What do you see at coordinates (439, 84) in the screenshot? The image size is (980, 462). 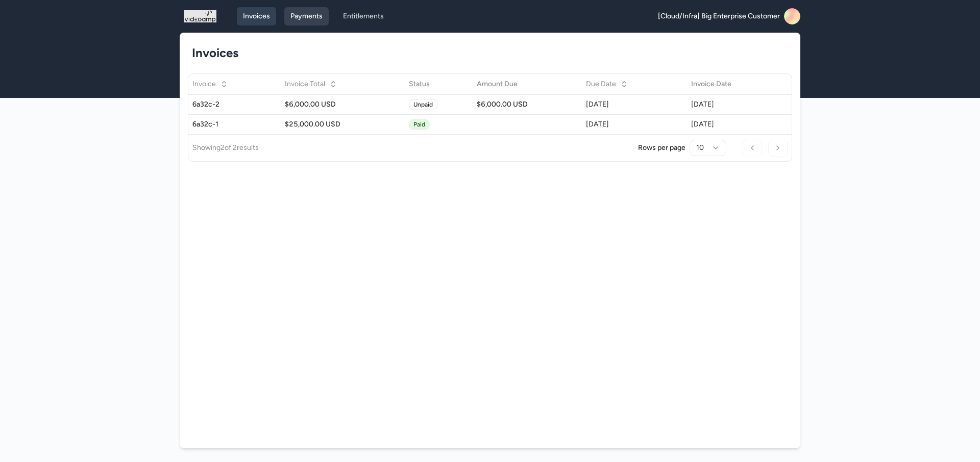 I see `th: Status` at bounding box center [439, 84].